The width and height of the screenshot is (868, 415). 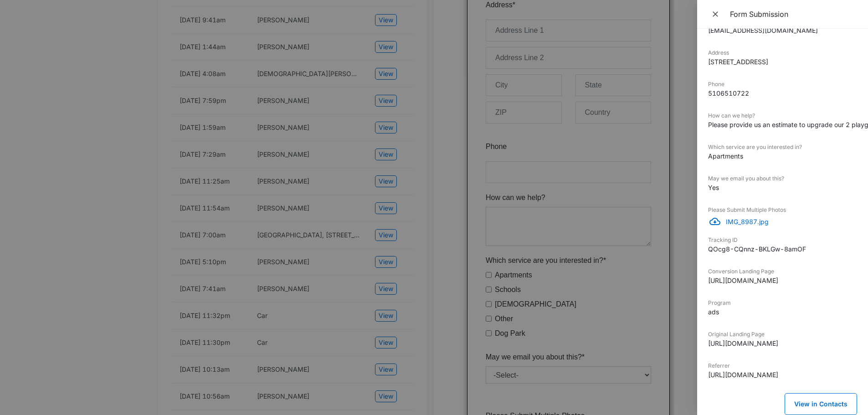 I want to click on input: ZIP, so click(x=61, y=298).